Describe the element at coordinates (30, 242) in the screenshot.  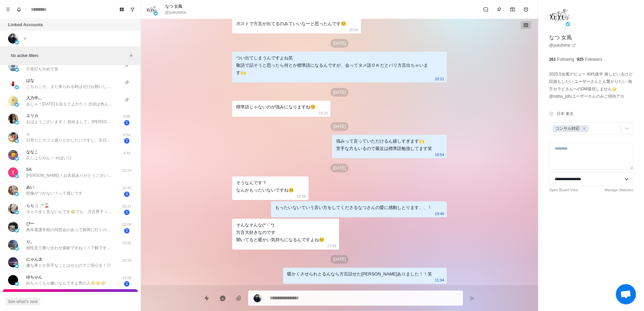
I see `p: り。` at that location.